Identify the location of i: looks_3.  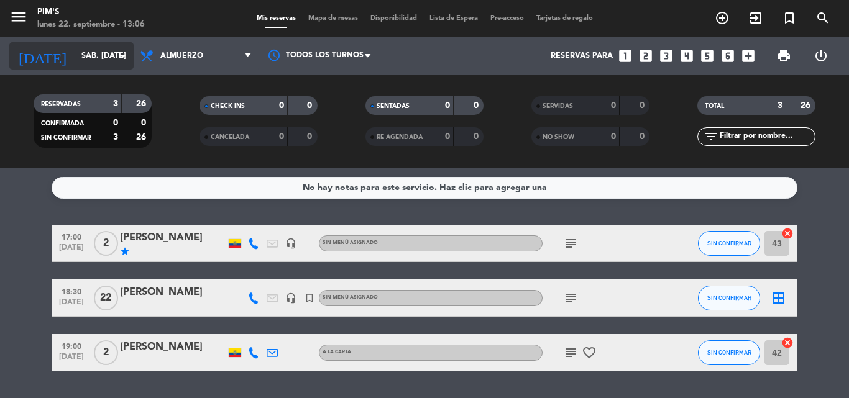
(666, 56).